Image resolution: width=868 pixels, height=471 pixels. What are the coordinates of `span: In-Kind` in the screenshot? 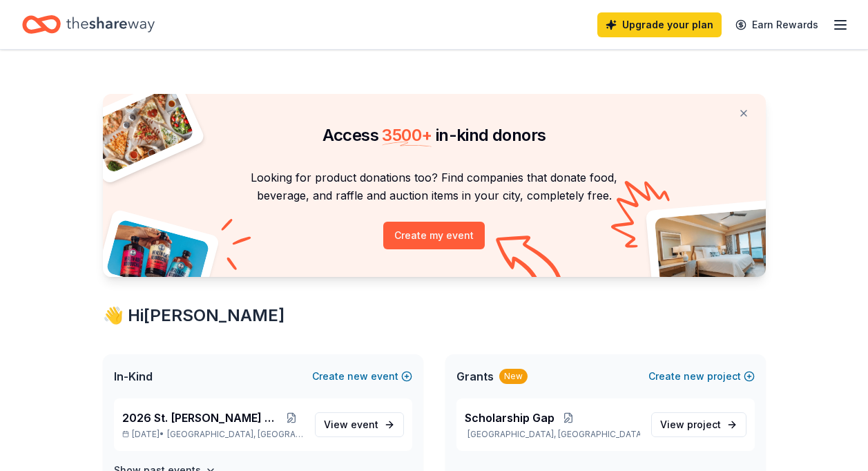 It's located at (133, 376).